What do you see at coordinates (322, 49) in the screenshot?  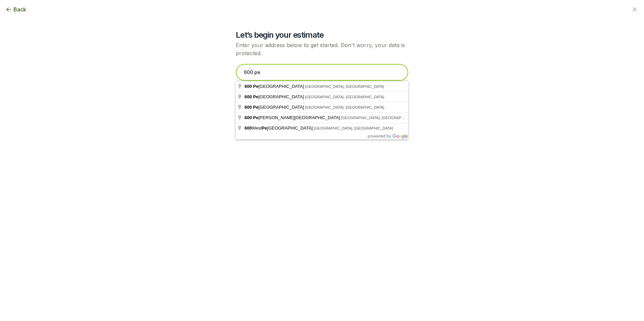 I see `p: Enter your address below to get started. Don't worry, your data is protected.` at bounding box center [322, 49].